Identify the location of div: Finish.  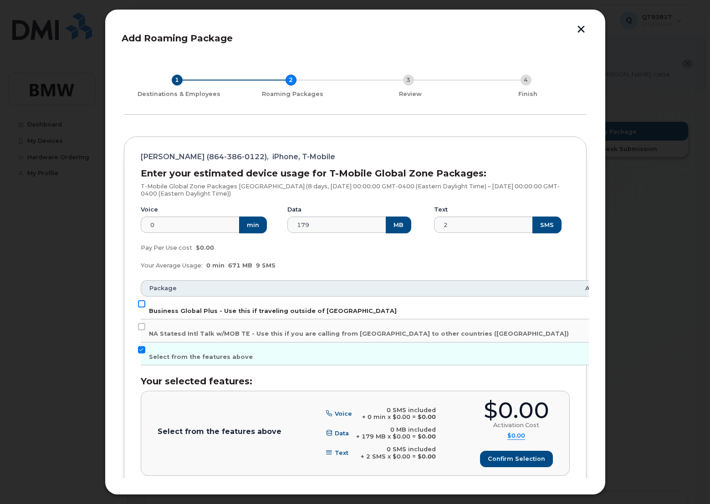
(528, 94).